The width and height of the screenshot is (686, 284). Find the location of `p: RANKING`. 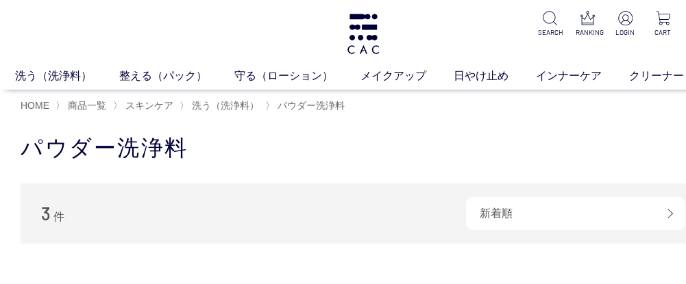

p: RANKING is located at coordinates (587, 32).